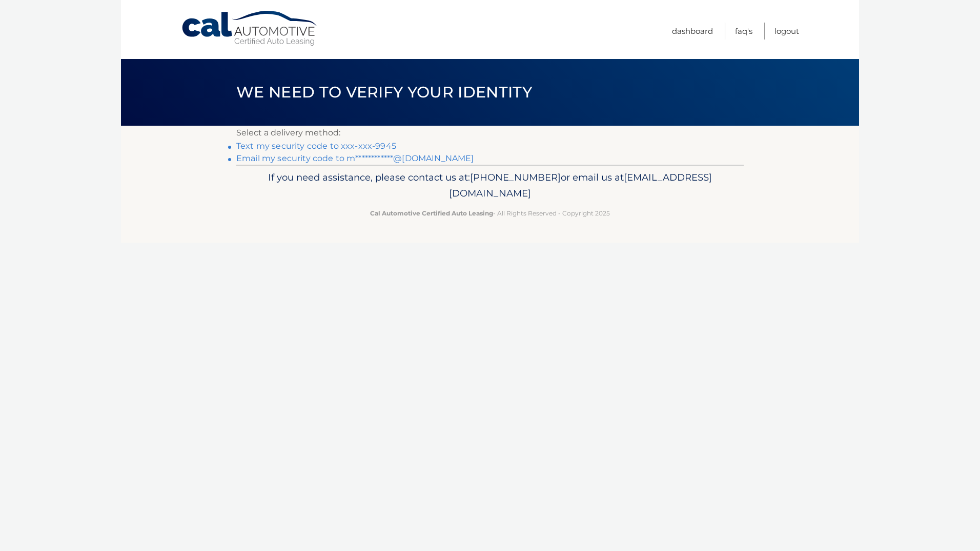  Describe the element at coordinates (744, 30) in the screenshot. I see `a: FAQ's` at that location.